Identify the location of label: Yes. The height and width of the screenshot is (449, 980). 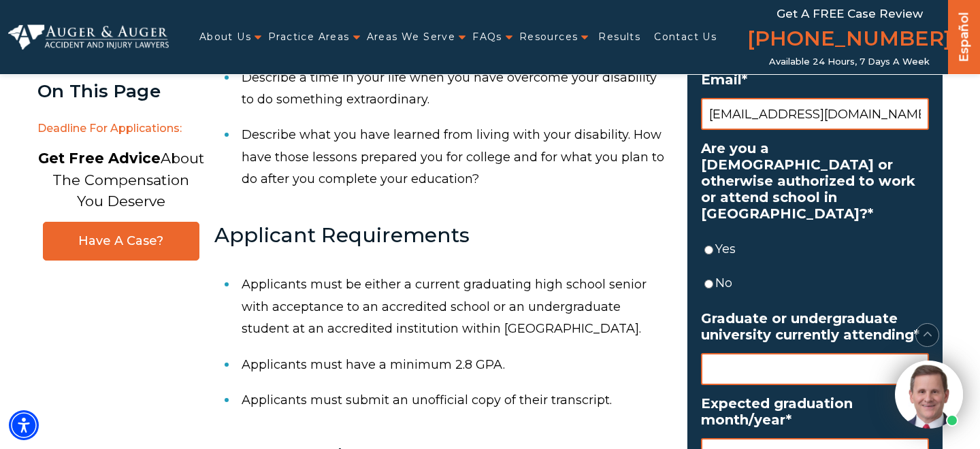
(822, 249).